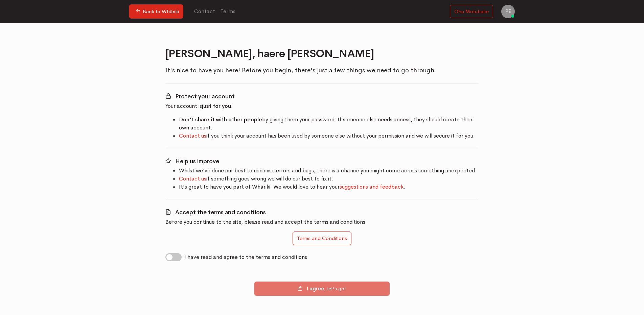  What do you see at coordinates (205, 11) in the screenshot?
I see `a: Contact` at bounding box center [205, 11].